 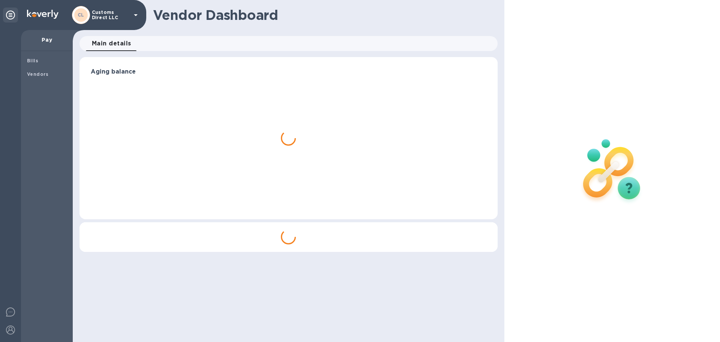 What do you see at coordinates (47, 40) in the screenshot?
I see `p: Pay` at bounding box center [47, 40].